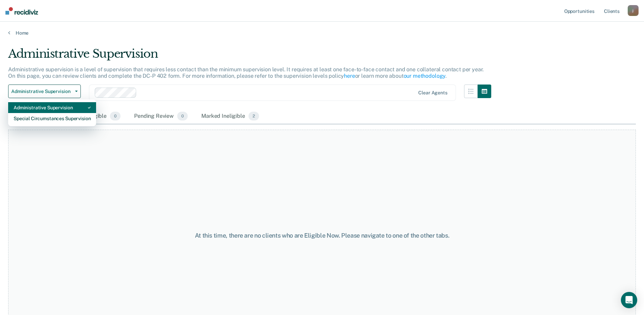  Describe the element at coordinates (246, 72) in the screenshot. I see `p: Administrative supervision is a level of supervision that requires less contact than the minimum ...` at that location.